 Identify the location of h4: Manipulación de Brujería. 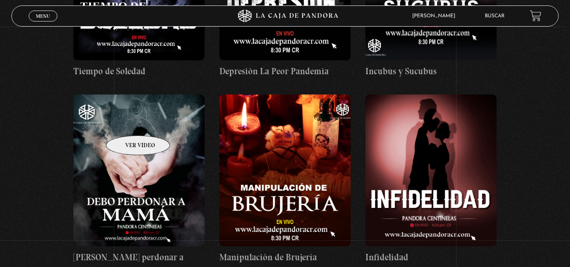
(285, 257).